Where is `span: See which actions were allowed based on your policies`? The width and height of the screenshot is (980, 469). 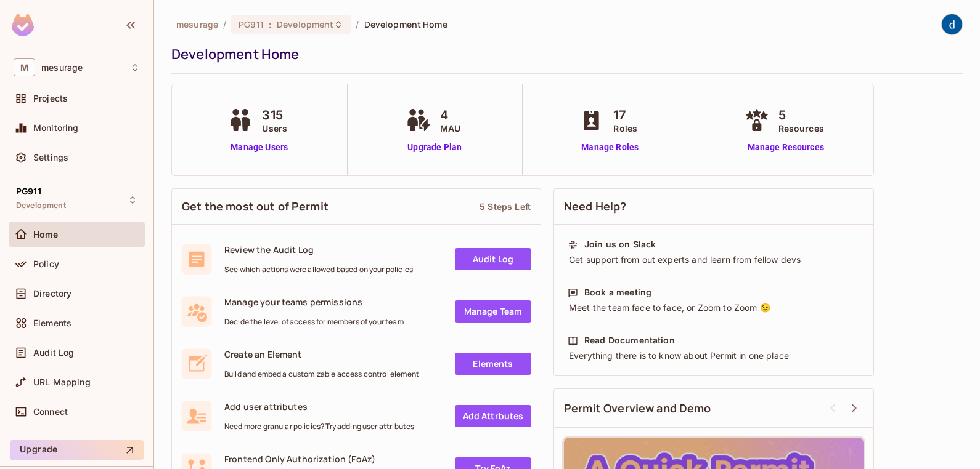 span: See which actions were allowed based on your policies is located at coordinates (319, 269).